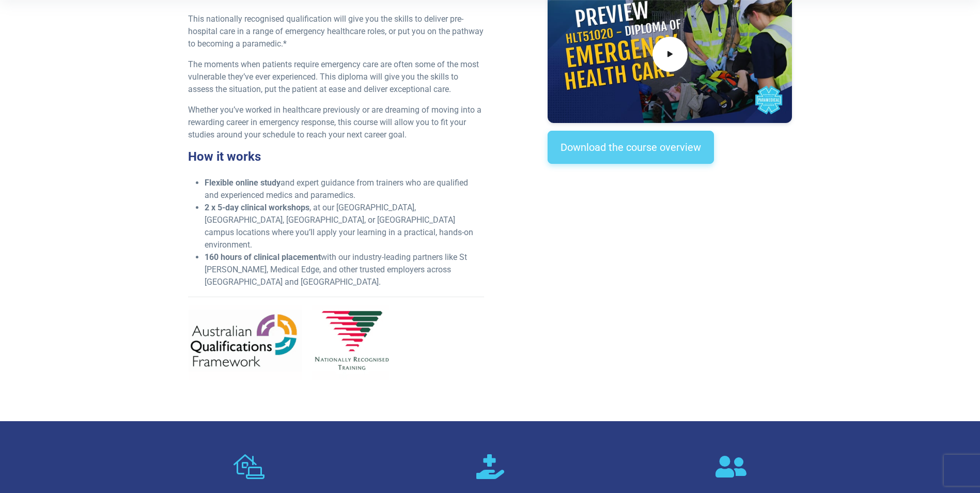 The image size is (980, 493). What do you see at coordinates (242, 182) in the screenshot?
I see `strong: Flexible online study` at bounding box center [242, 182].